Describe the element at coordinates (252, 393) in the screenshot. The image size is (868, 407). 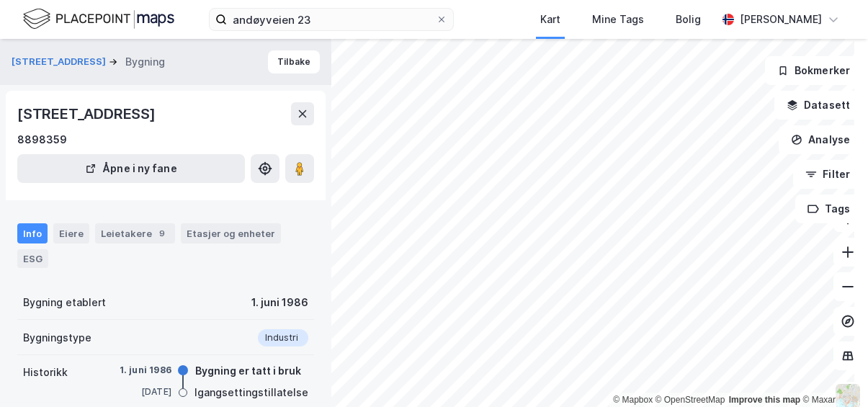
I see `div: Igangsettingstillatelse` at that location.